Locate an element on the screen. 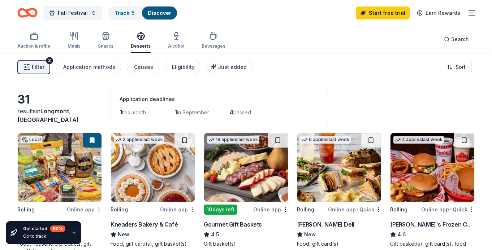  div: Kneaders Bakery & Café is located at coordinates (144, 224).